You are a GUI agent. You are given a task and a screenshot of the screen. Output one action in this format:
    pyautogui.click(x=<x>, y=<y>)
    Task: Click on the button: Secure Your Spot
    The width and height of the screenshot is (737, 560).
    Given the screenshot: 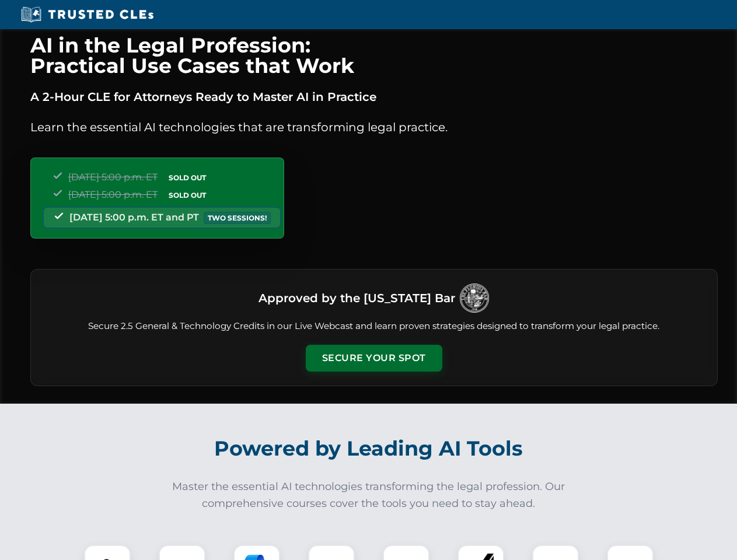 What is the action you would take?
    pyautogui.click(x=374, y=358)
    